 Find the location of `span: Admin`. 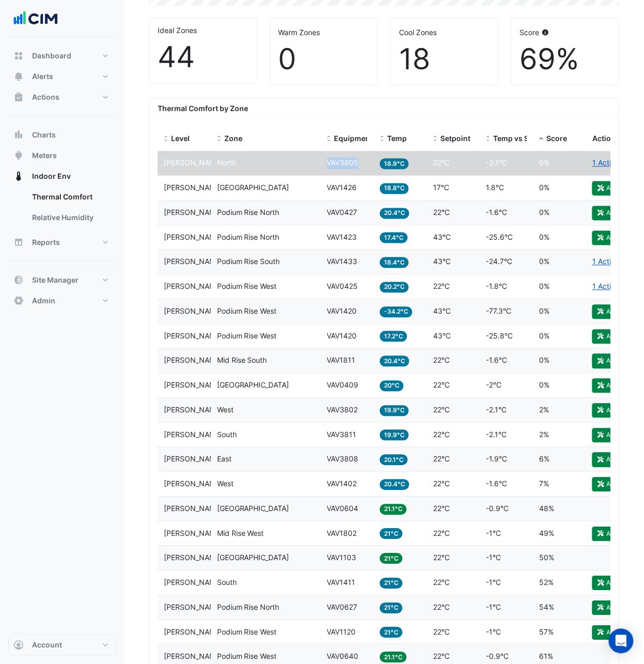

span: Admin is located at coordinates (43, 301).